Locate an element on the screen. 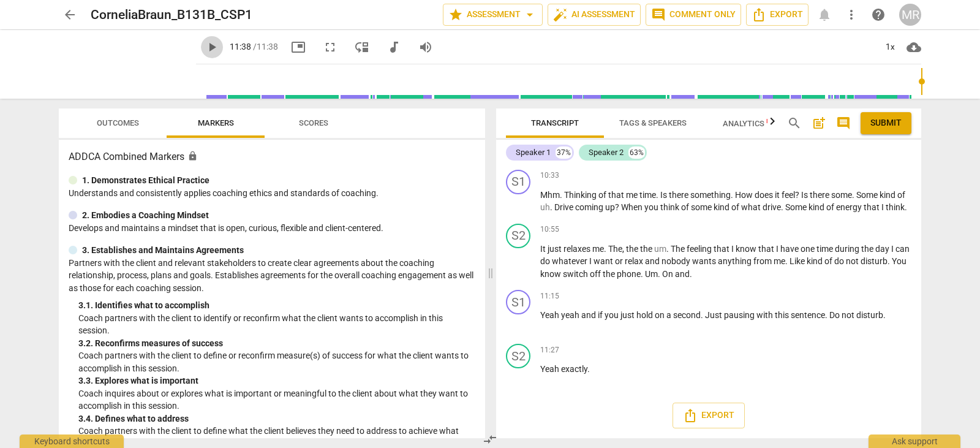 The width and height of the screenshot is (980, 448). button: Please Do Not Submit until your Assessment is Complete is located at coordinates (885, 123).